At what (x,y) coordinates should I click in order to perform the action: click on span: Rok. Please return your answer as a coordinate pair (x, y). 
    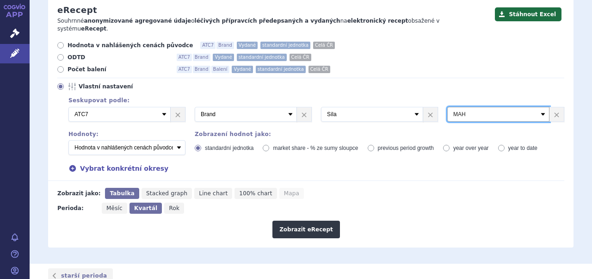
    Looking at the image, I should click on (174, 208).